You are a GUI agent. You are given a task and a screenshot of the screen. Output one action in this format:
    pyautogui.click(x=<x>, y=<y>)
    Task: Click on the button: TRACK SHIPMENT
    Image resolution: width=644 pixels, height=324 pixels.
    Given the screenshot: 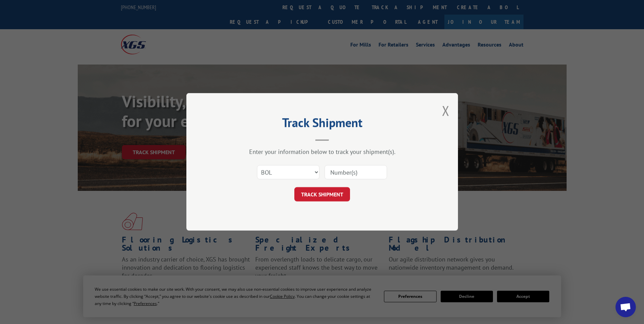 What is the action you would take?
    pyautogui.click(x=322, y=195)
    